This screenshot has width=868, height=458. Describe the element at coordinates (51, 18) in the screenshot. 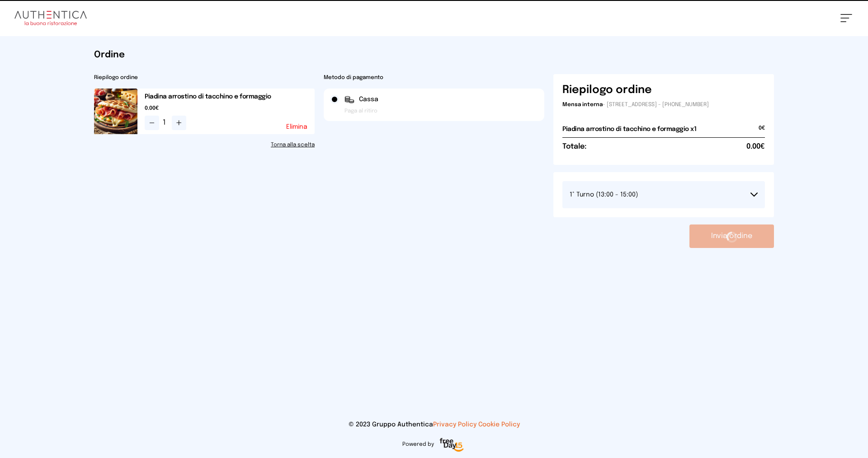

I see `img: logo.8f33a47.png` at that location.